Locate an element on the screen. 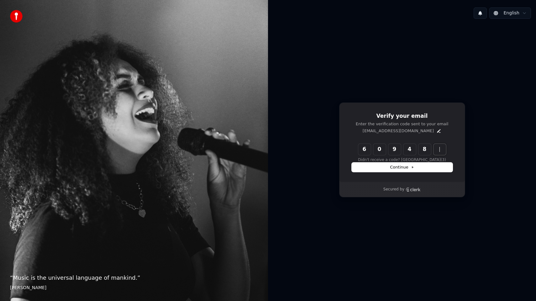  p: “ Music is the universal language of mankind. ” is located at coordinates (134, 278).